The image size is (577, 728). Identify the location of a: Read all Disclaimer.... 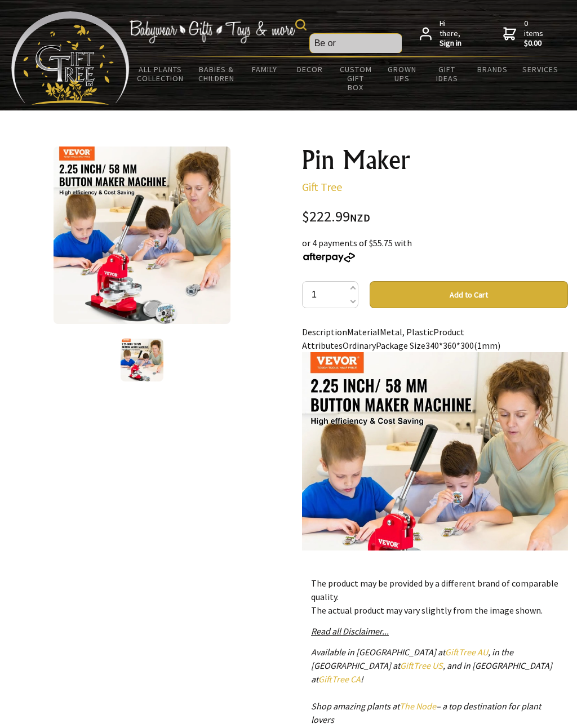
(350, 631).